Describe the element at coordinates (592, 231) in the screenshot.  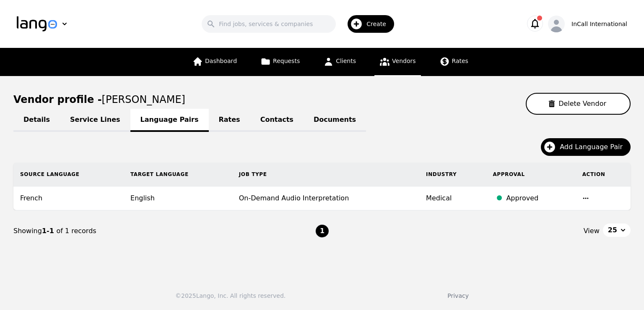
I see `span: View` at that location.